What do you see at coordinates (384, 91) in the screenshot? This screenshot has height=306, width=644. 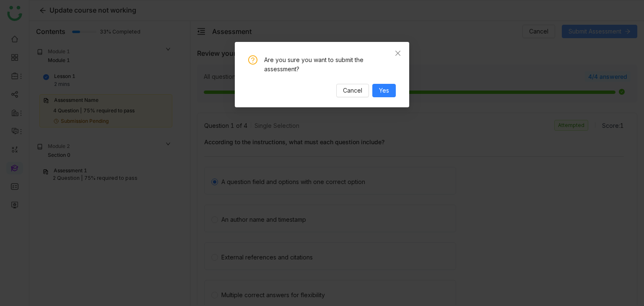 I see `span: Yes` at bounding box center [384, 91].